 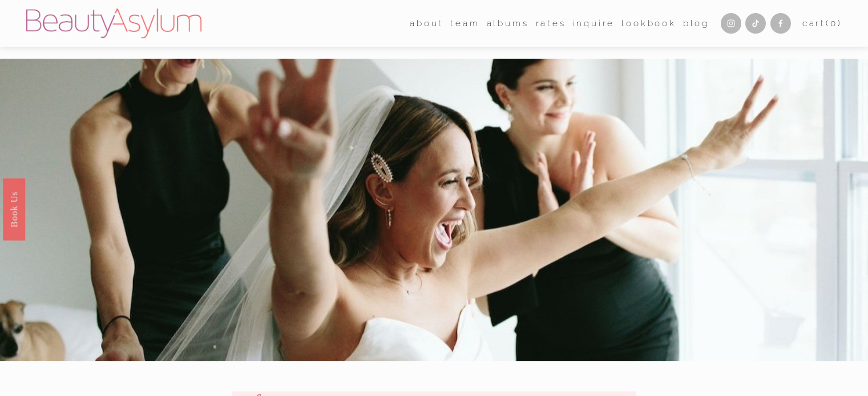 What do you see at coordinates (507, 23) in the screenshot?
I see `a: albums` at bounding box center [507, 23].